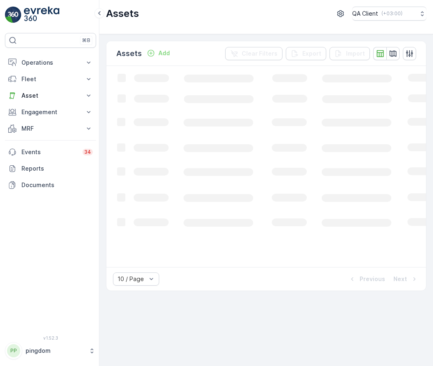  Describe the element at coordinates (365, 14) in the screenshot. I see `p: QA Client` at that location.